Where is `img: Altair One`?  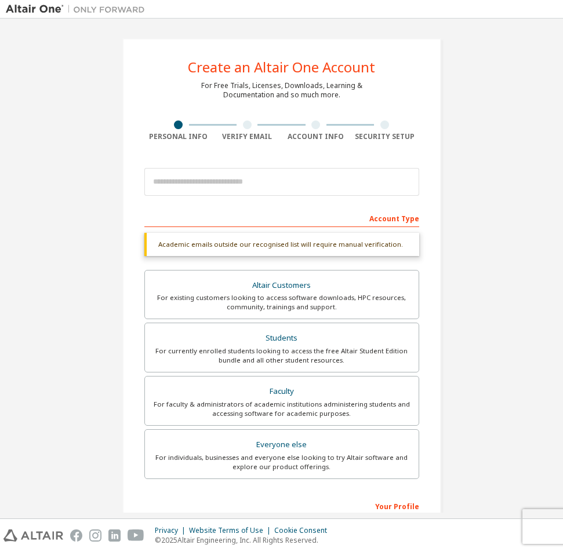
img: Altair One is located at coordinates (78, 9).